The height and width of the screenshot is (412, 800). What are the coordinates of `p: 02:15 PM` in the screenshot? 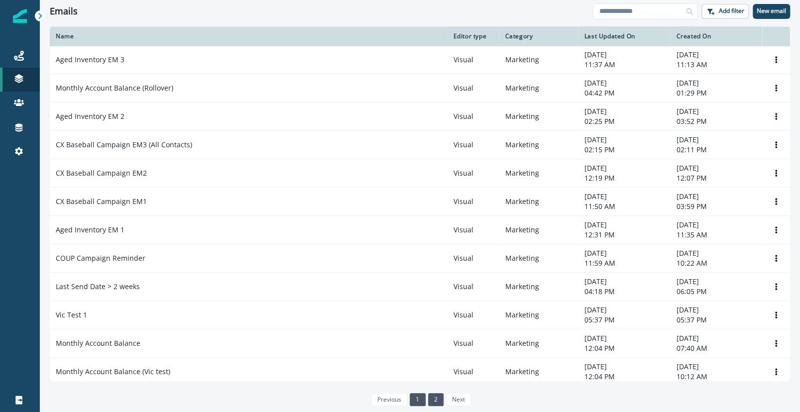 It's located at (624, 150).